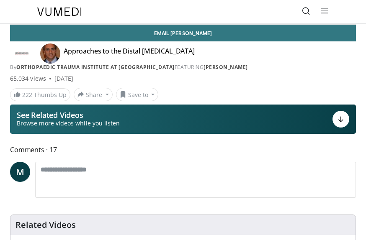  I want to click on button: Save to, so click(137, 95).